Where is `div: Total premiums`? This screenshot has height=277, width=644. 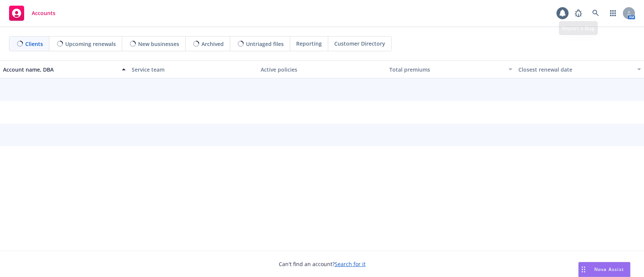
div: Total premiums is located at coordinates (446, 70).